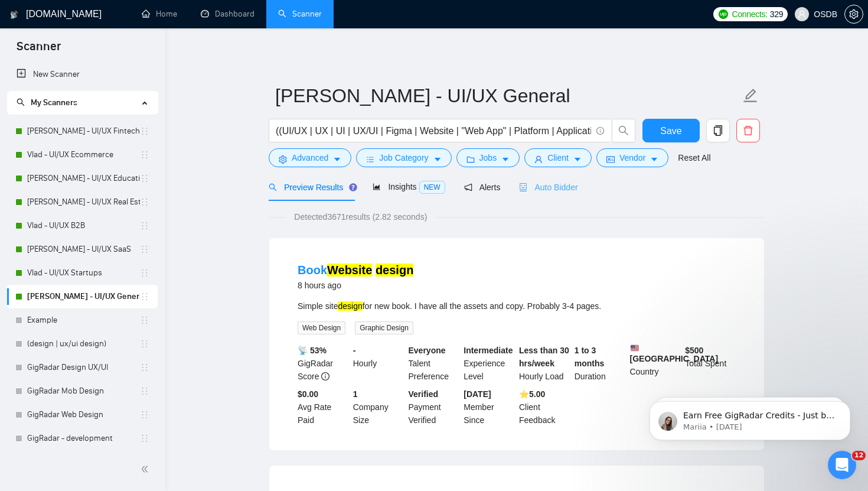 Image resolution: width=868 pixels, height=491 pixels. What do you see at coordinates (523, 187) in the screenshot?
I see `span: robot` at bounding box center [523, 187].